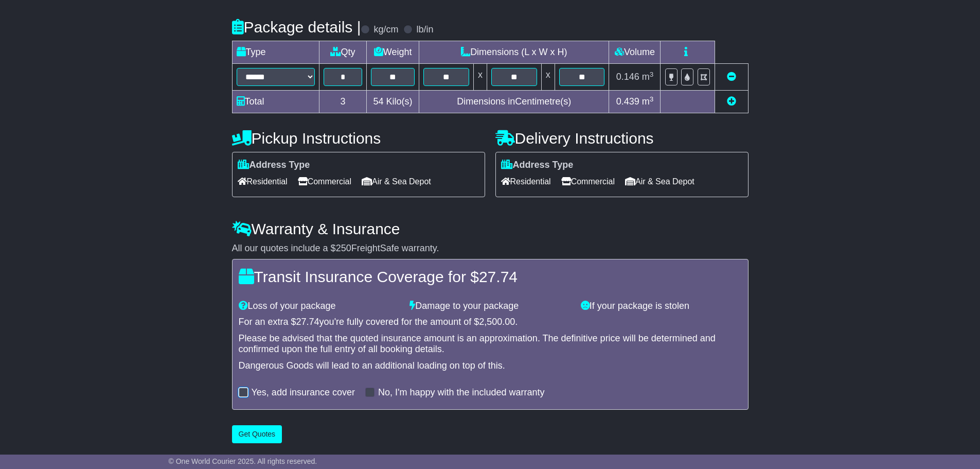  What do you see at coordinates (490, 229) in the screenshot?
I see `h4: Warranty & Insurance` at bounding box center [490, 229].